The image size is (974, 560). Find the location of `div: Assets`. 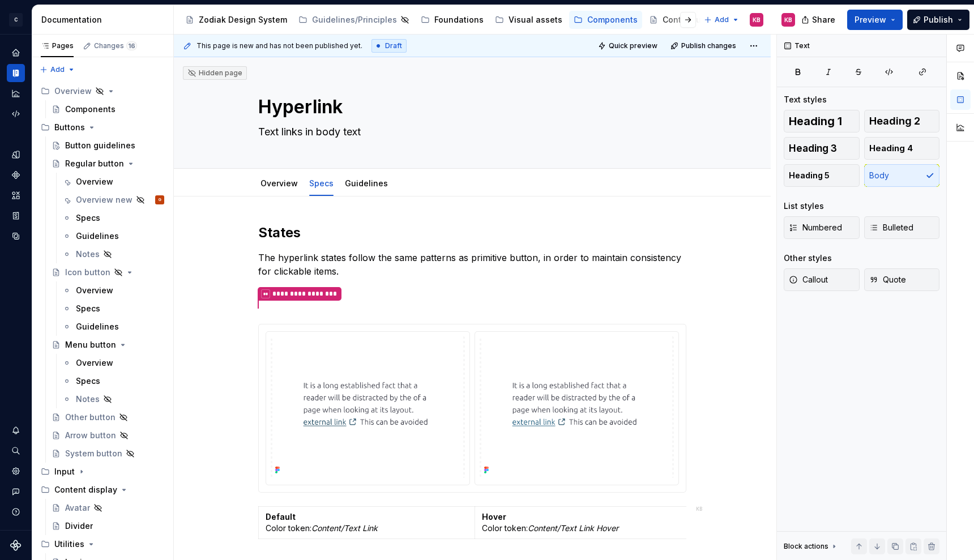

div: Assets is located at coordinates (15, 195).